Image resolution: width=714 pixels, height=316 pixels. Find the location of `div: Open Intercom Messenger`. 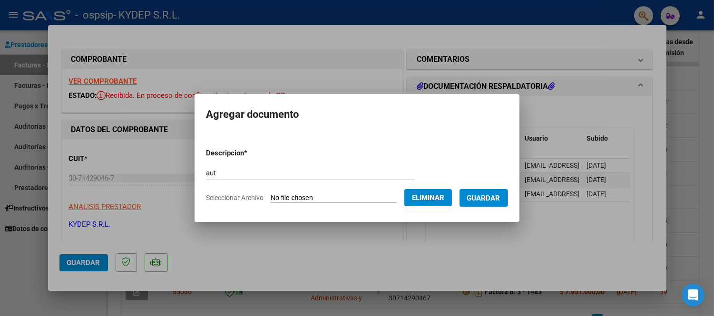

div: Open Intercom Messenger is located at coordinates (693, 295).